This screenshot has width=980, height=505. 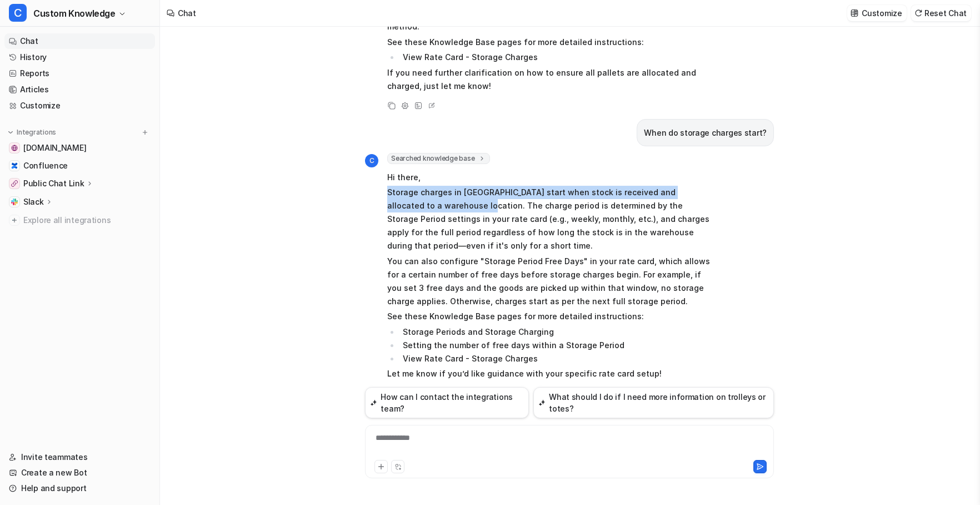 What do you see at coordinates (15, 166) in the screenshot?
I see `img: Confluence` at bounding box center [15, 166].